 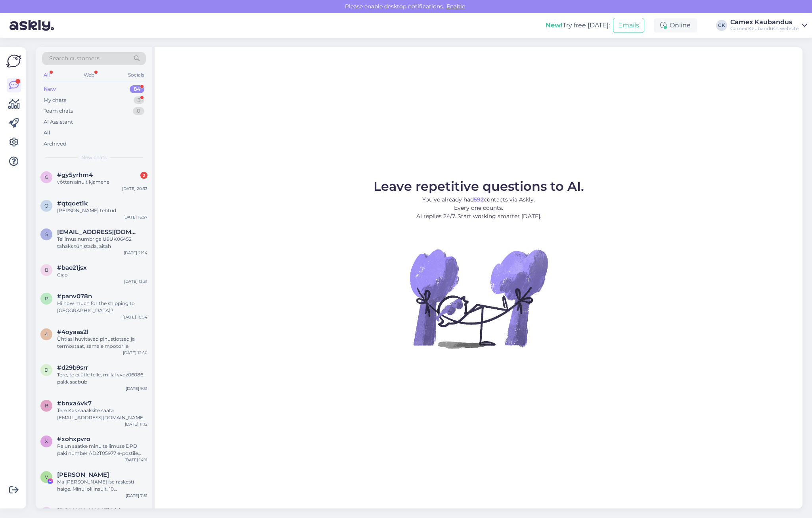 I want to click on span: #bae21jsx, so click(x=72, y=267).